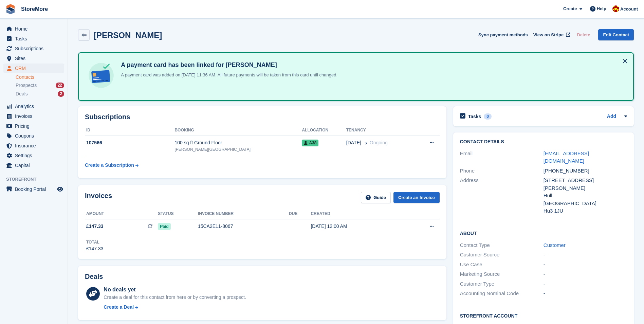  What do you see at coordinates (35, 189) in the screenshot?
I see `span: Booking Portal` at bounding box center [35, 189].